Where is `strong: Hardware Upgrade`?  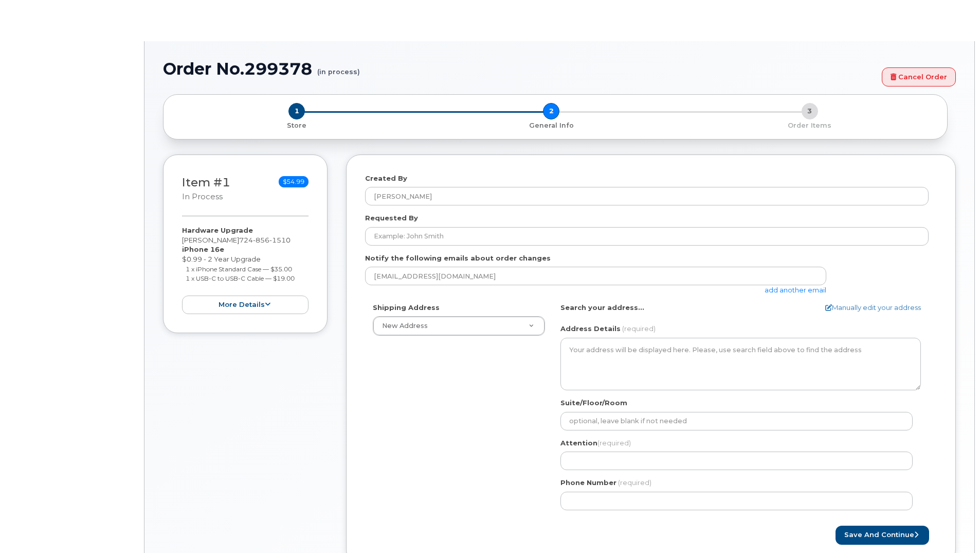 strong: Hardware Upgrade is located at coordinates (218, 230).